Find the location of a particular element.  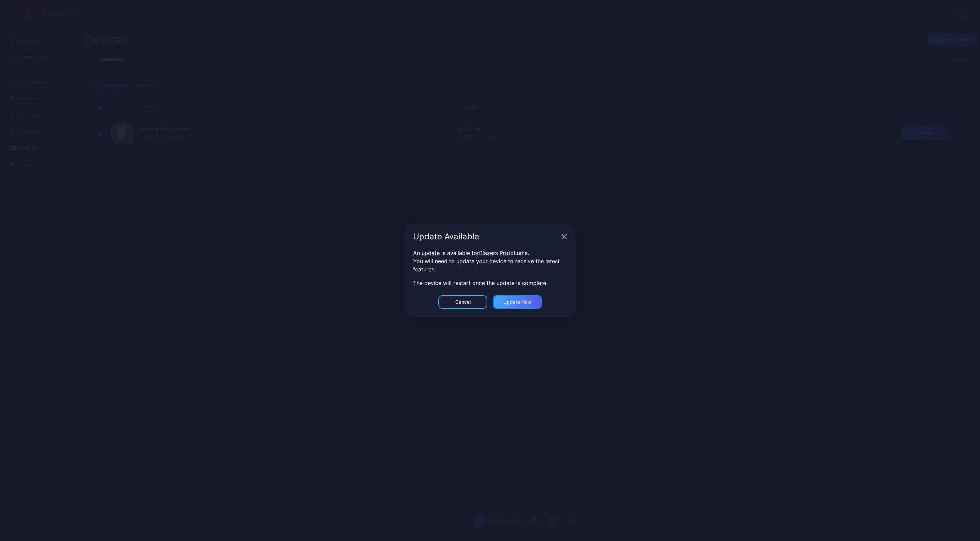

div: Update Available is located at coordinates (486, 237).